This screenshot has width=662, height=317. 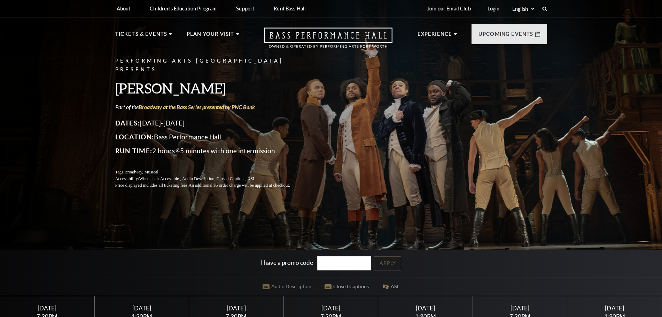 What do you see at coordinates (124, 8) in the screenshot?
I see `p: About` at bounding box center [124, 8].